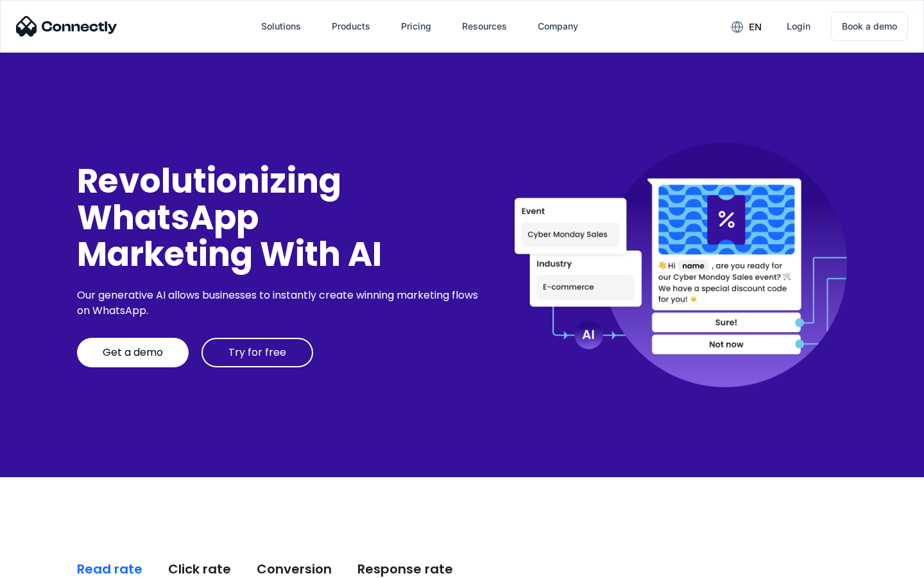  Describe the element at coordinates (294, 569) in the screenshot. I see `div: Conversion` at that location.